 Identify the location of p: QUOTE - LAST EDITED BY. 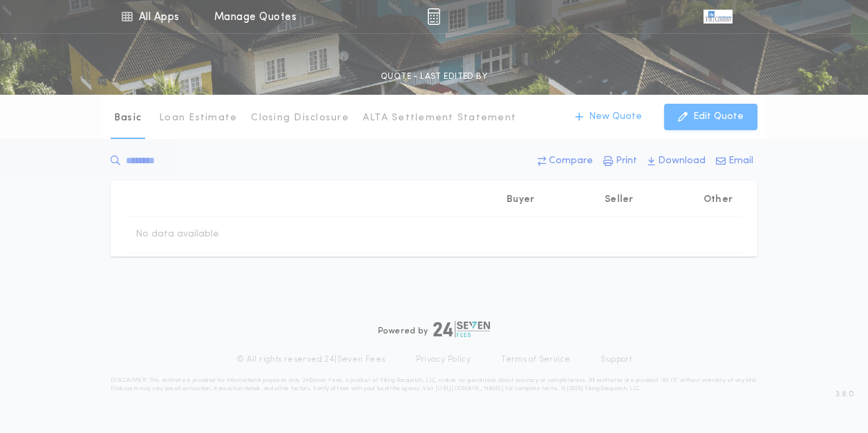
(434, 77).